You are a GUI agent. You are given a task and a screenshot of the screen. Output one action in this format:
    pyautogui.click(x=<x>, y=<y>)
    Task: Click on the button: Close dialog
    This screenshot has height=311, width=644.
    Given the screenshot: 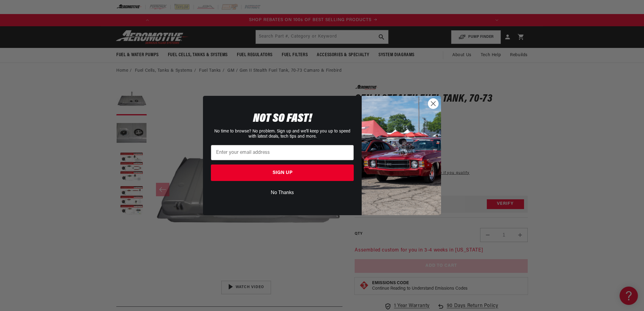 What is the action you would take?
    pyautogui.click(x=433, y=103)
    